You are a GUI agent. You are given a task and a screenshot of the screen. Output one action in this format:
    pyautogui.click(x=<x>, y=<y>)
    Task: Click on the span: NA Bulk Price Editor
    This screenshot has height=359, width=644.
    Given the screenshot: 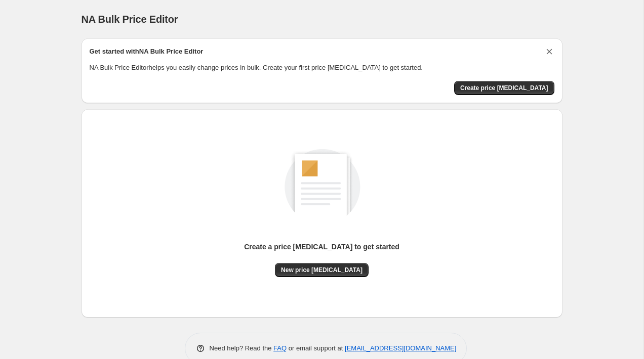 What is the action you would take?
    pyautogui.click(x=130, y=19)
    